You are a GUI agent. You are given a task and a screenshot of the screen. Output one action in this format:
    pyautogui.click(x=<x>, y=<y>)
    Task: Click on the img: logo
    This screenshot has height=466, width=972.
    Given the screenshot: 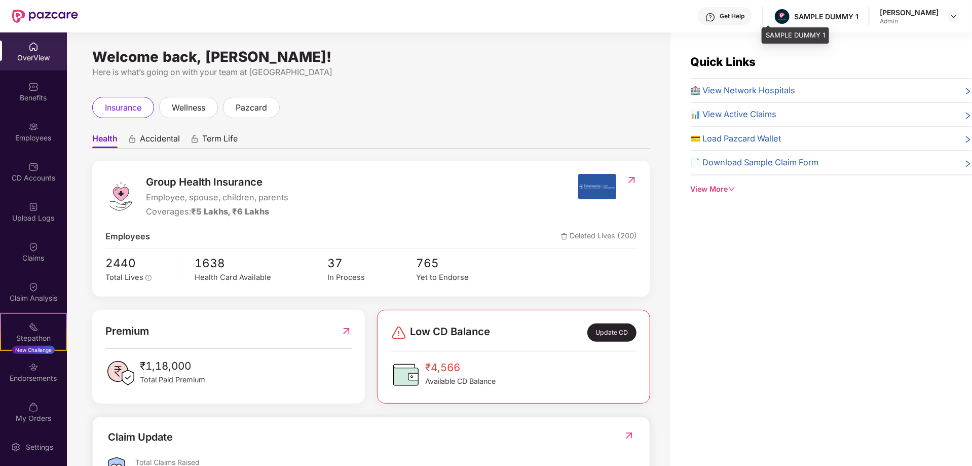 What is the action you would take?
    pyautogui.click(x=121, y=196)
    